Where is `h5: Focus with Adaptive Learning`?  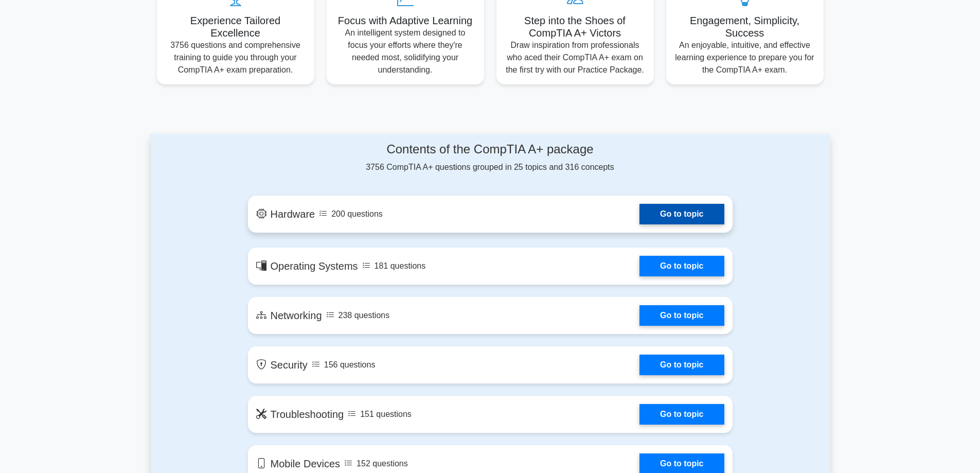 h5: Focus with Adaptive Learning is located at coordinates (406, 21).